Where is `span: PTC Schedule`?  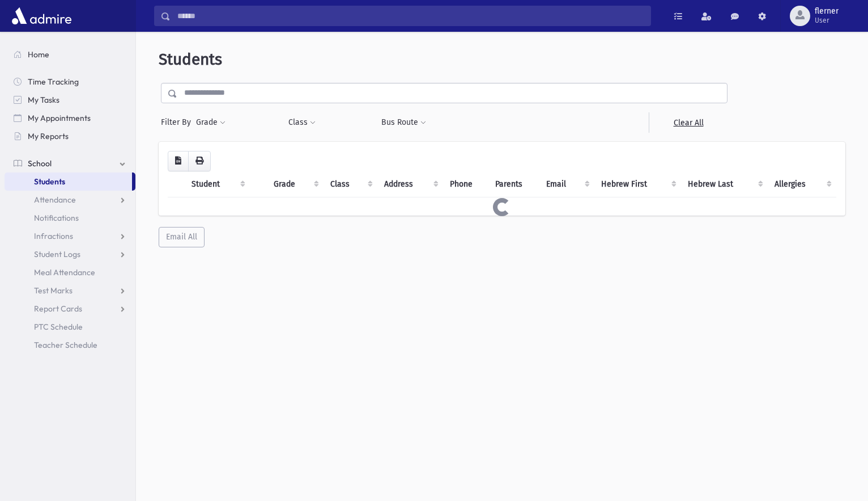
span: PTC Schedule is located at coordinates (58, 326).